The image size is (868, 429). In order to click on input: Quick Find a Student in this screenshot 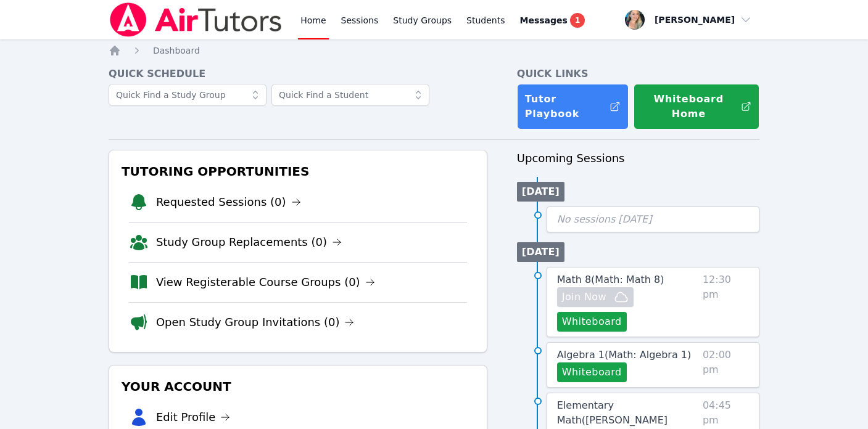, I will do `click(350, 95)`.